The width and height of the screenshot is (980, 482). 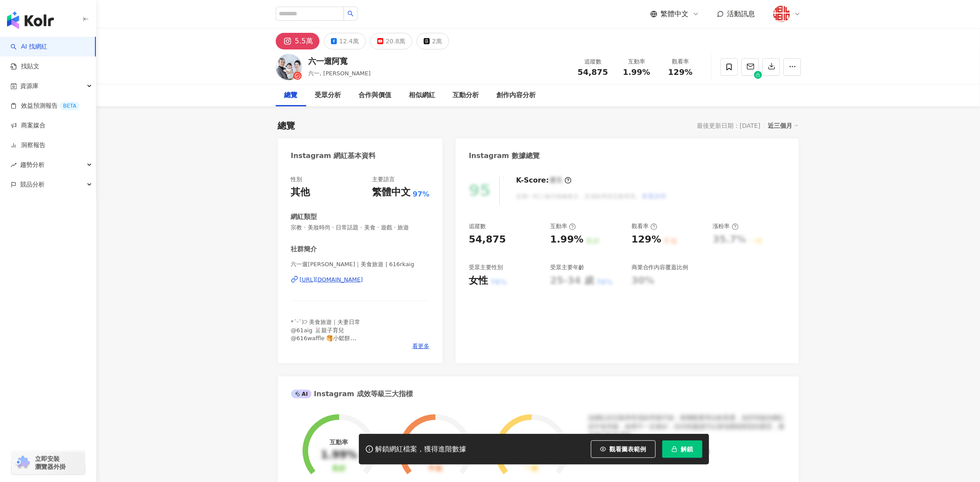 What do you see at coordinates (421, 346) in the screenshot?
I see `span: 看更多` at bounding box center [421, 346].